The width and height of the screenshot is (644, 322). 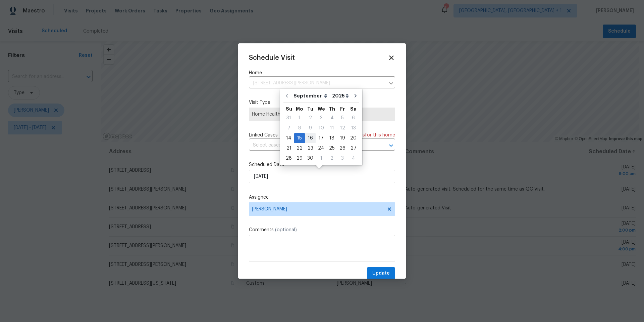 What do you see at coordinates (391, 145) in the screenshot?
I see `button: Open` at bounding box center [391, 145].